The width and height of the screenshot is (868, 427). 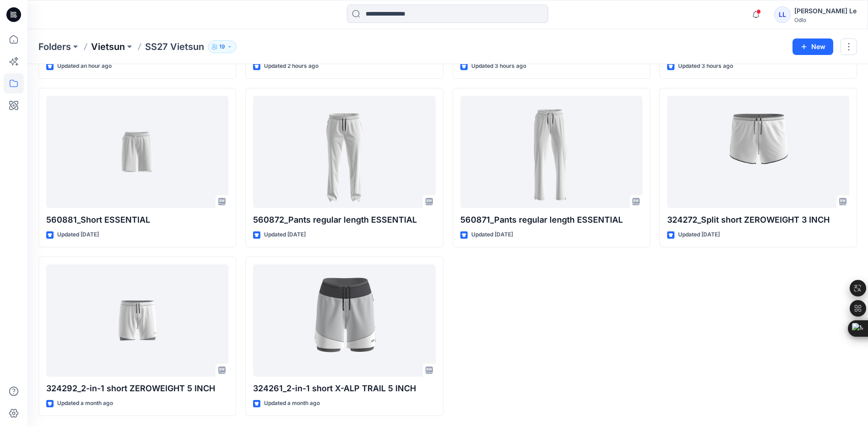 What do you see at coordinates (825, 20) in the screenshot?
I see `div: Odlo` at bounding box center [825, 20].